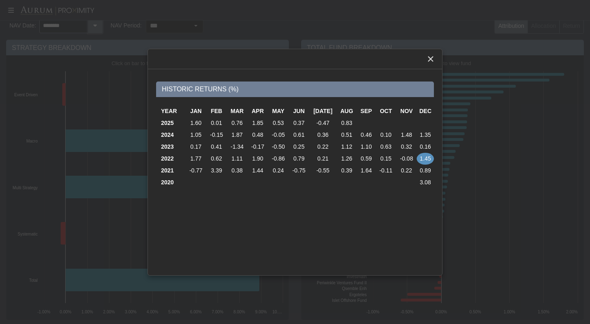 Image resolution: width=590 pixels, height=324 pixels. I want to click on td: 0.89, so click(426, 171).